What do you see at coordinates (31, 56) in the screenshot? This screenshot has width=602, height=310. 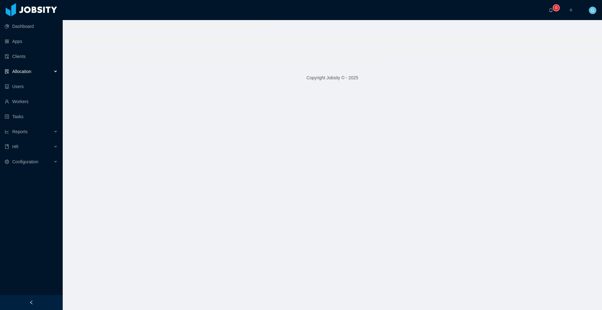 I see `a: icon: auditClients` at bounding box center [31, 56].